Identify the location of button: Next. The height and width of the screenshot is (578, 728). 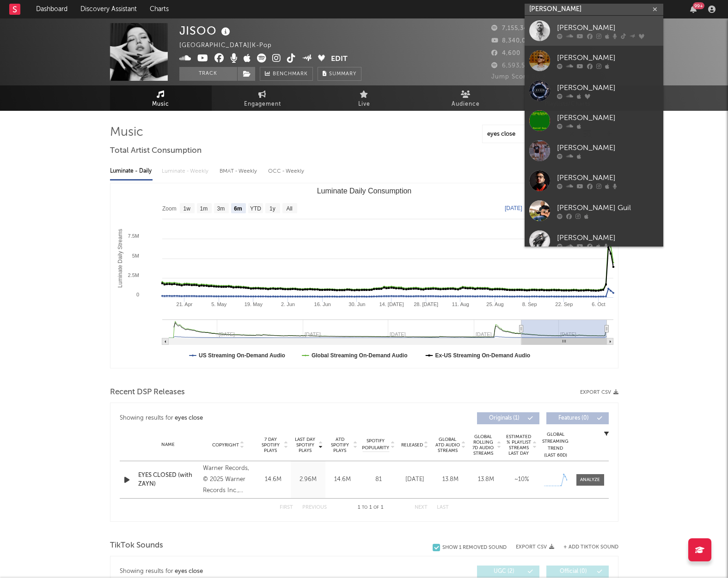
(421, 508).